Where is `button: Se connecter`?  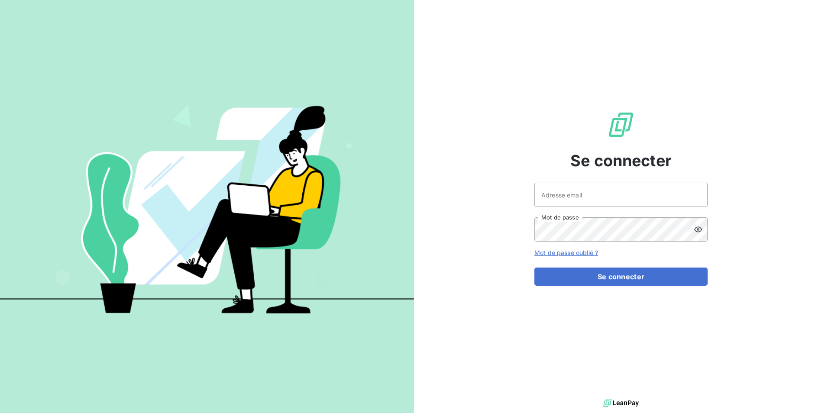
button: Se connecter is located at coordinates (621, 277).